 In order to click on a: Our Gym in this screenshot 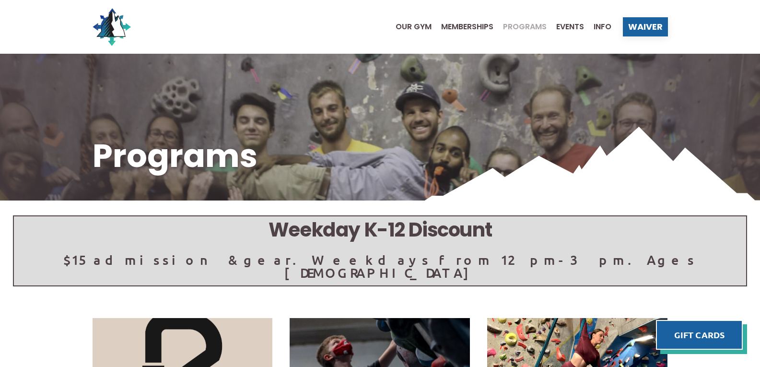, I will do `click(409, 27)`.